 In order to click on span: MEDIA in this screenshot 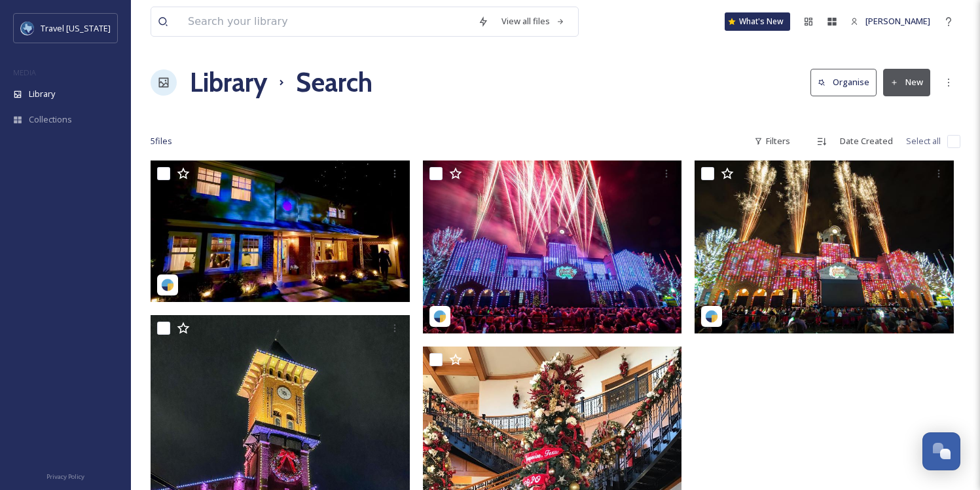, I will do `click(24, 72)`.